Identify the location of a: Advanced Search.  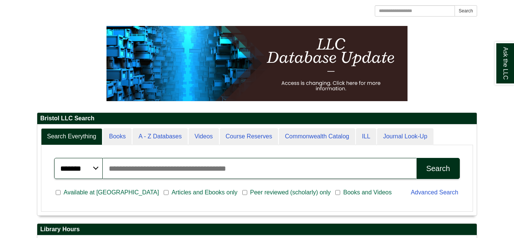
(435, 192).